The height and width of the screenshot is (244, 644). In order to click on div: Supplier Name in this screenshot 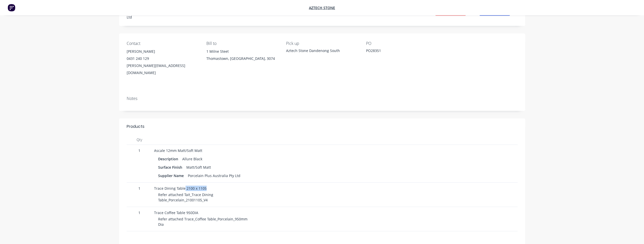, I will do `click(172, 175)`.